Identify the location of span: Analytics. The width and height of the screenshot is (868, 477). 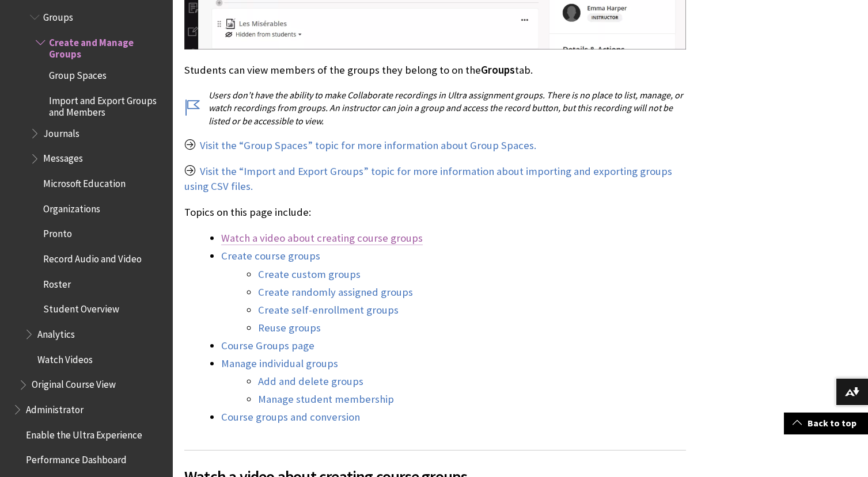
(56, 332).